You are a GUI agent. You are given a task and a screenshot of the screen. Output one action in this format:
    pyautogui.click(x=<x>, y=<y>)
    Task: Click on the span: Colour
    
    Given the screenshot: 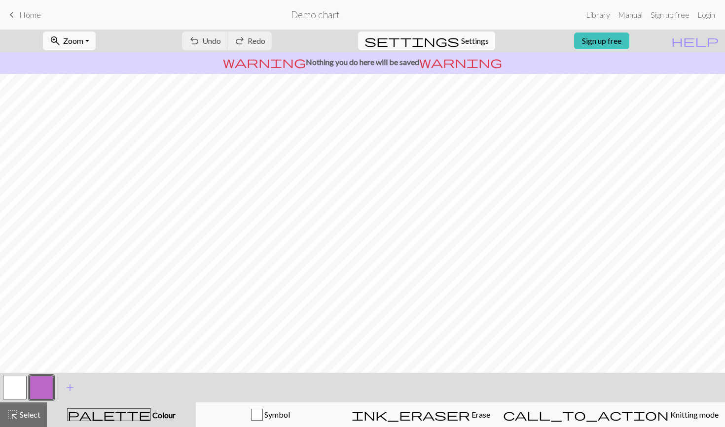 What is the action you would take?
    pyautogui.click(x=163, y=415)
    